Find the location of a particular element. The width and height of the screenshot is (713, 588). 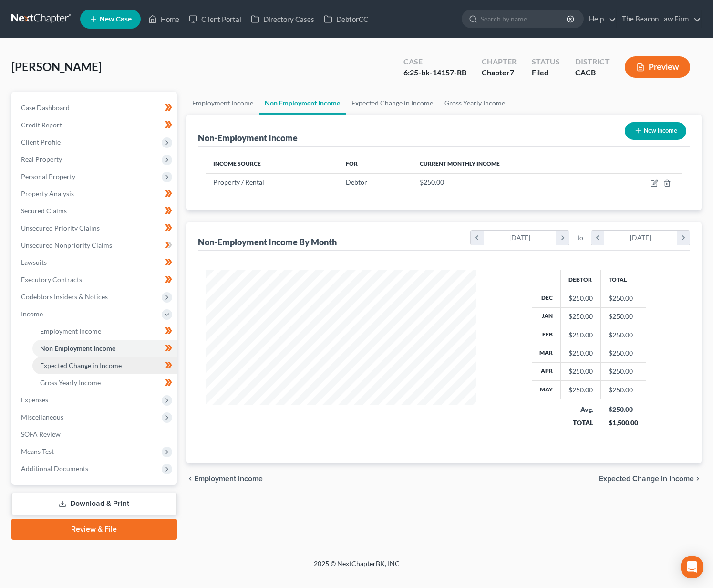

a: Lawsuits is located at coordinates (95, 262).